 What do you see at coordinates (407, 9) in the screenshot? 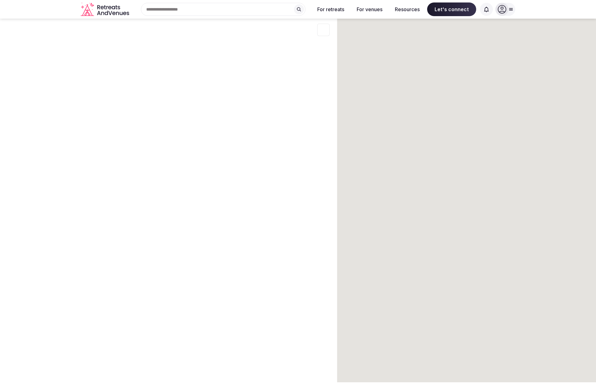
I see `button: Resources` at bounding box center [407, 9].